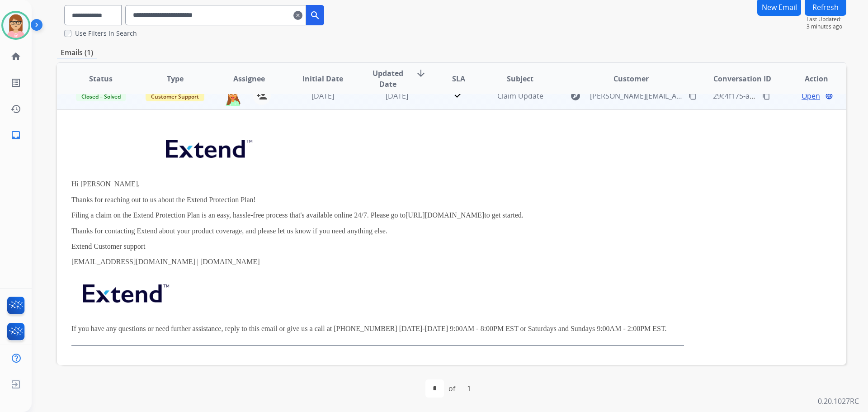 This screenshot has width=868, height=412. What do you see at coordinates (262, 96) in the screenshot?
I see `mat-icon: person_add` at bounding box center [262, 96].